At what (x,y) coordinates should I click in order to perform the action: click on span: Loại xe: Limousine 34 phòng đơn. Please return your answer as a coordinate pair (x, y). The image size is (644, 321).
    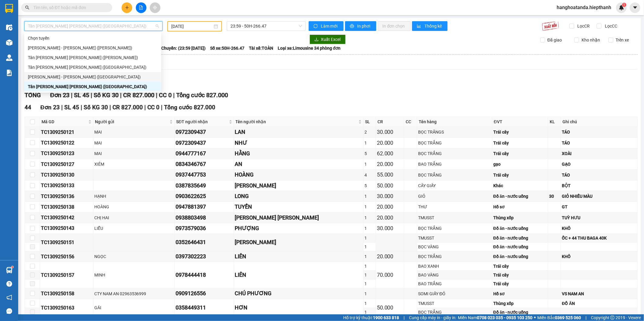
    Looking at the image, I should click on (309, 48).